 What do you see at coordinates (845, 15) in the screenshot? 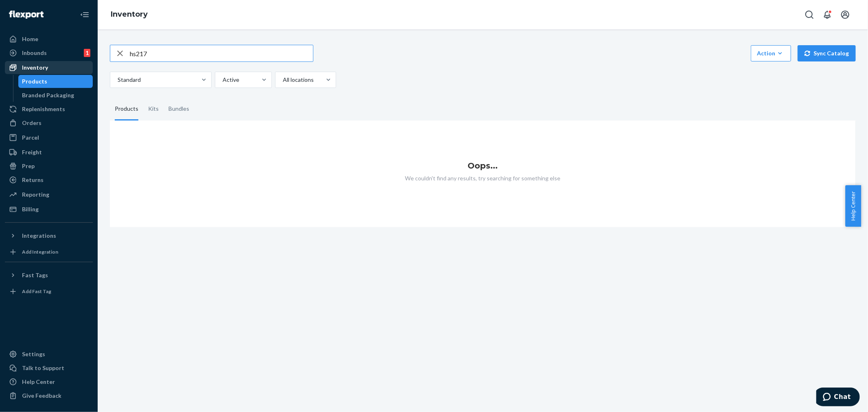
I see `button: Open account menu` at bounding box center [845, 15].